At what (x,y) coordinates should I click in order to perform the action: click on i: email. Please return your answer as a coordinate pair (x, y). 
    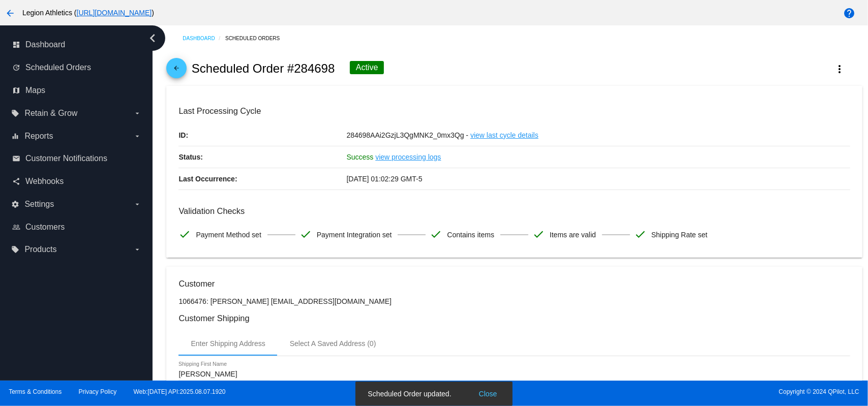
    Looking at the image, I should click on (16, 159).